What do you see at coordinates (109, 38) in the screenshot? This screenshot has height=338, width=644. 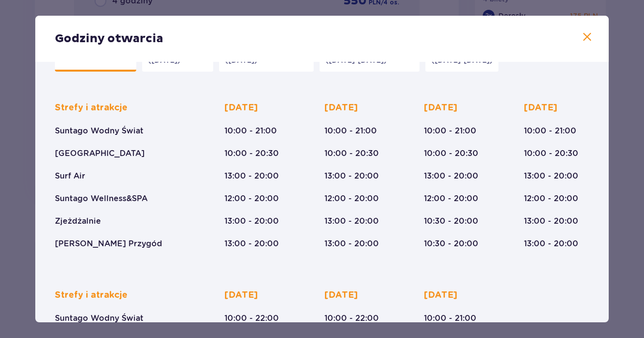 I see `p: Godziny otwarcia` at bounding box center [109, 38].